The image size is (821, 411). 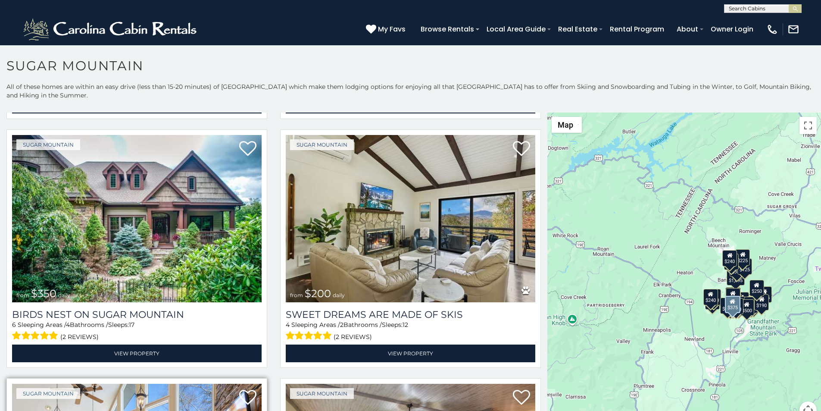 What do you see at coordinates (137, 314) in the screenshot?
I see `a: Birds Nest On Sugar Mountain` at bounding box center [137, 314].